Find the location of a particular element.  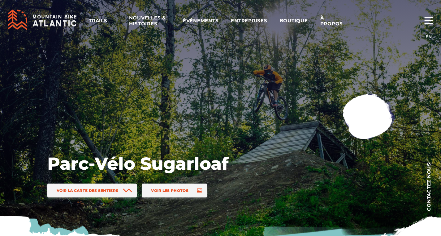

a: EN is located at coordinates (428, 37).